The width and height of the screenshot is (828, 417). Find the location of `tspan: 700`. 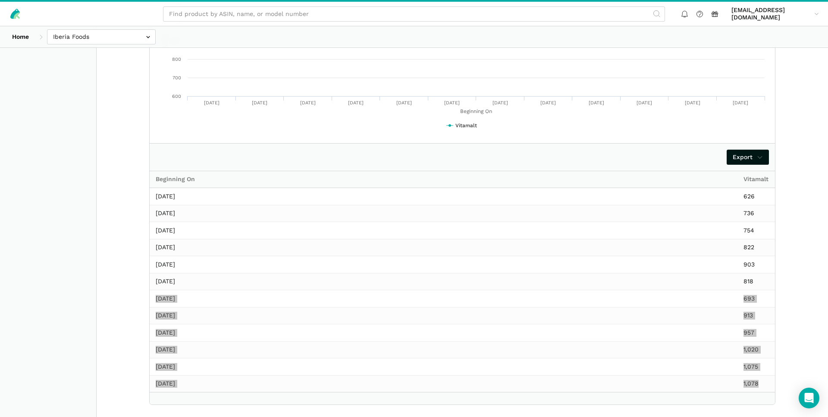

tspan: 700 is located at coordinates (177, 78).